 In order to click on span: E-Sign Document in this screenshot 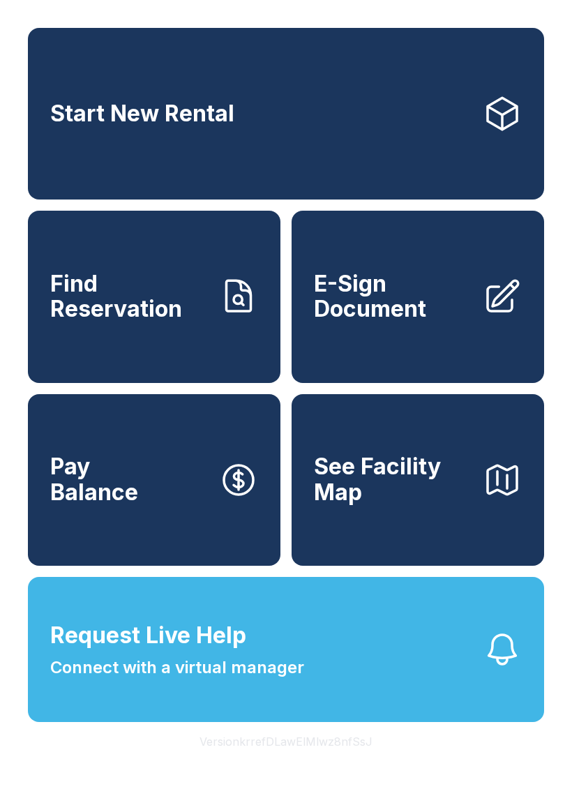, I will do `click(393, 296)`.